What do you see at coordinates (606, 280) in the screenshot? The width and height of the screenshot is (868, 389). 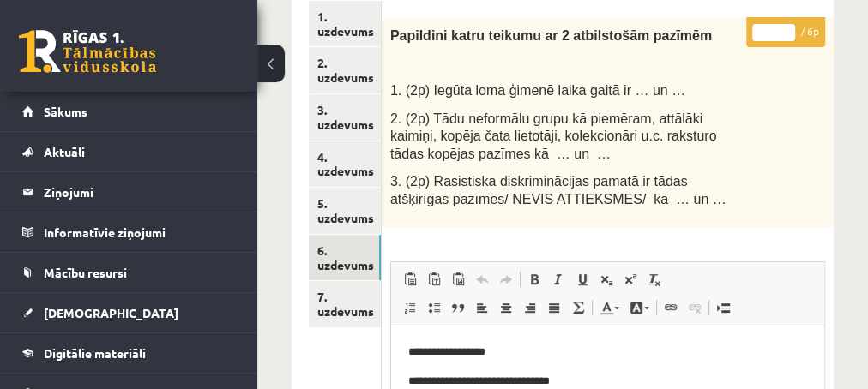 I see `a: Subscript` at bounding box center [606, 280].